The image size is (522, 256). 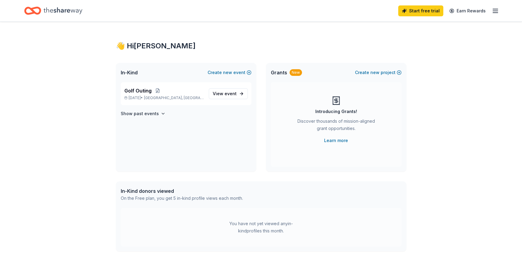 What do you see at coordinates (229, 73) in the screenshot?
I see `button: Createnewevent` at bounding box center [229, 73].